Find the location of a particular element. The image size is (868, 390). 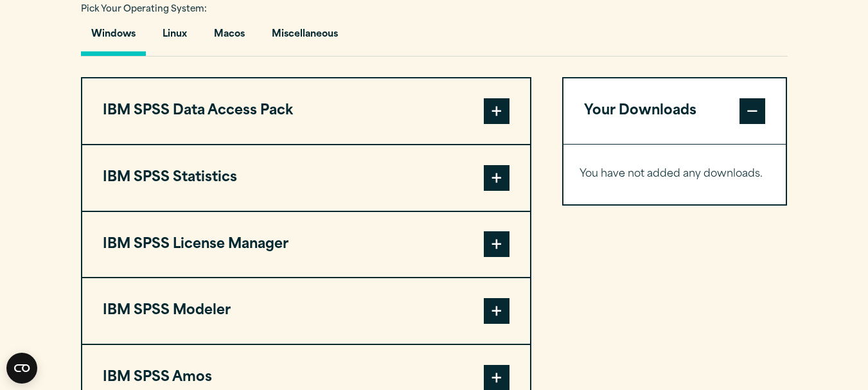

button: IBM SPSS License Manager is located at coordinates (306, 245).